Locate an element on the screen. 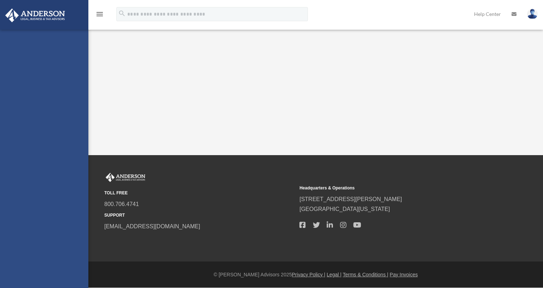 The width and height of the screenshot is (543, 288). img: User Pic is located at coordinates (533, 14).